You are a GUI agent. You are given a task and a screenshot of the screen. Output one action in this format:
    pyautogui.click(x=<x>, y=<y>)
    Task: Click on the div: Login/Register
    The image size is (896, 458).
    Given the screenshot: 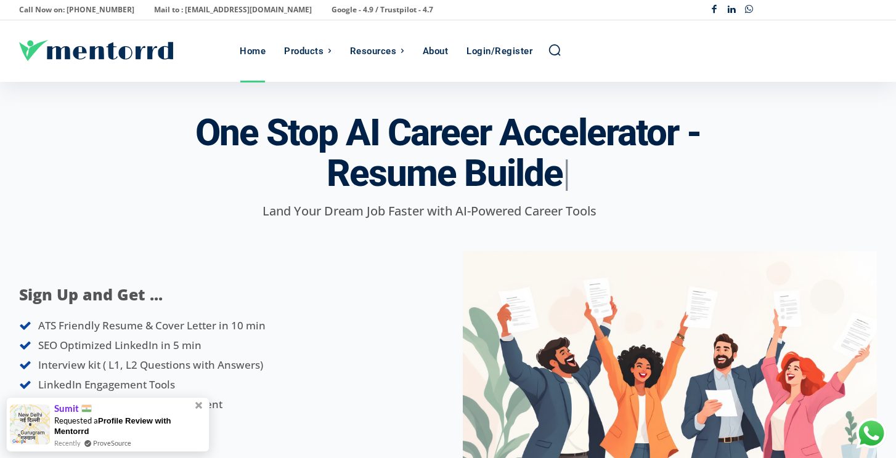 What is the action you would take?
    pyautogui.click(x=499, y=51)
    